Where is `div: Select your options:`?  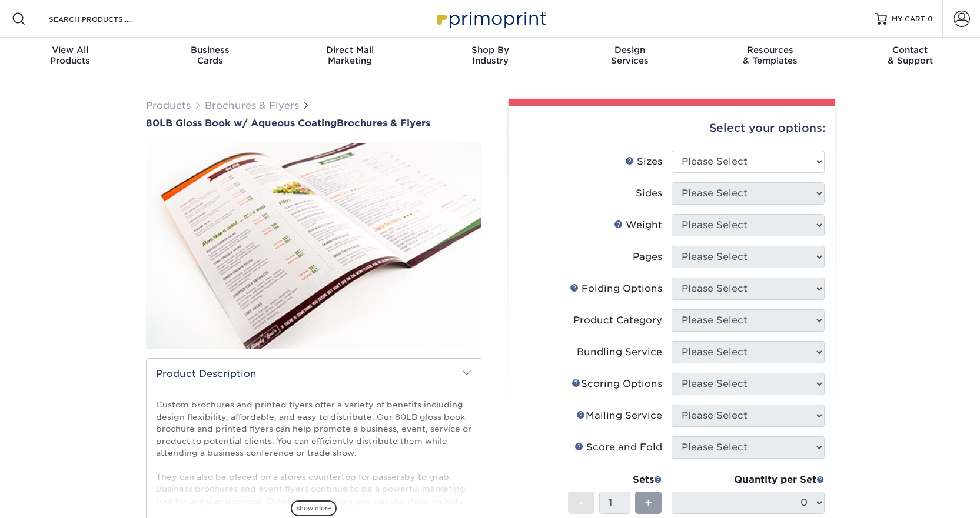
div: Select your options: is located at coordinates (672, 128).